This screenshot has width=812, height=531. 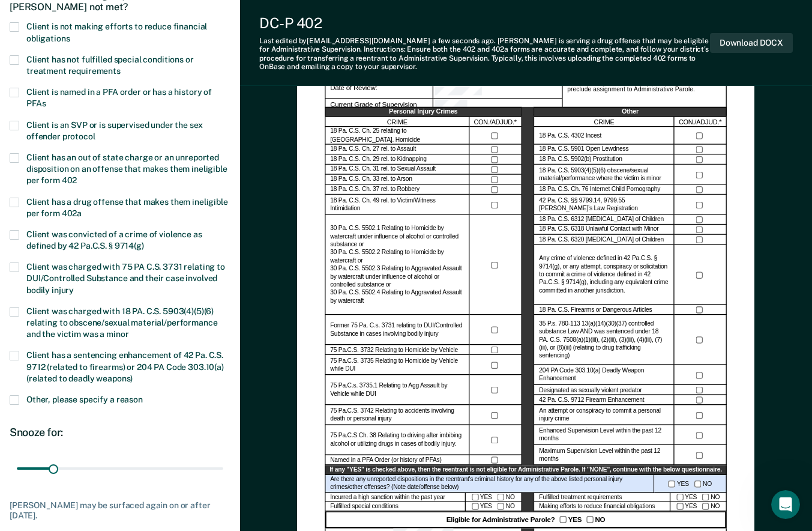 What do you see at coordinates (602, 497) in the screenshot?
I see `div: Fulfilled treatment requirements` at bounding box center [602, 497].